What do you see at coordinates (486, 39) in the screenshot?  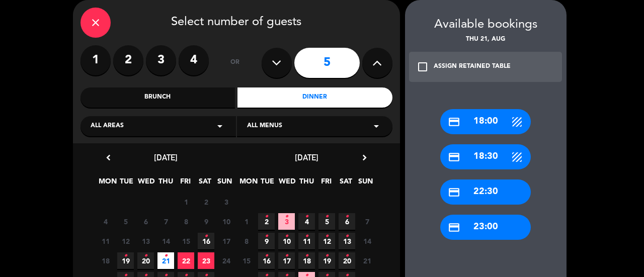 I see `div: Thu 21, Aug` at bounding box center [486, 39].